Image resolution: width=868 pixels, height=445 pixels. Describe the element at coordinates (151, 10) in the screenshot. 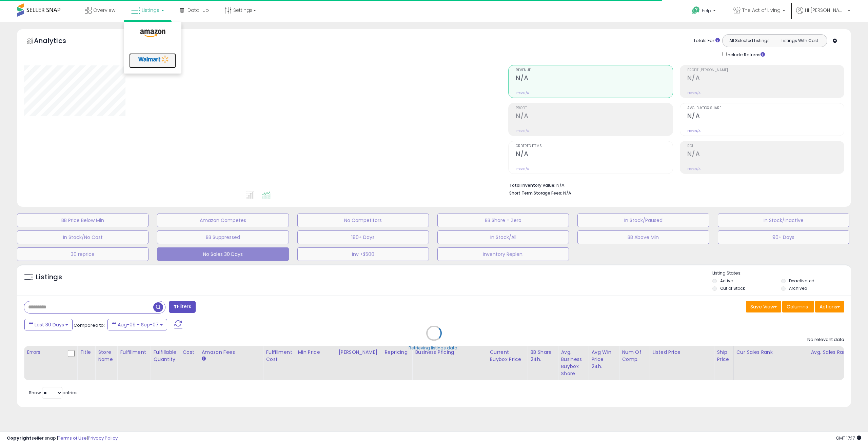

I see `span: Listings` at that location.